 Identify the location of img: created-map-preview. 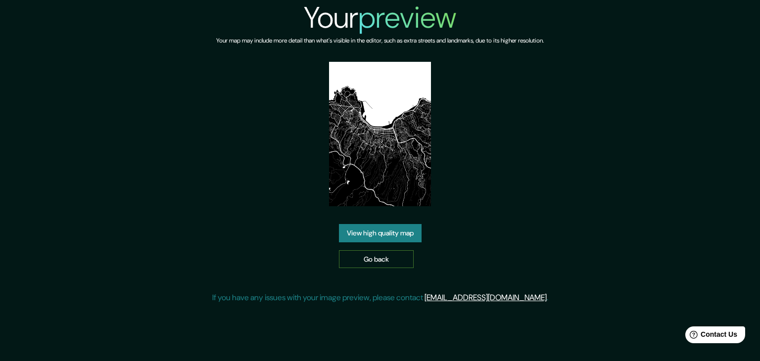
(380, 134).